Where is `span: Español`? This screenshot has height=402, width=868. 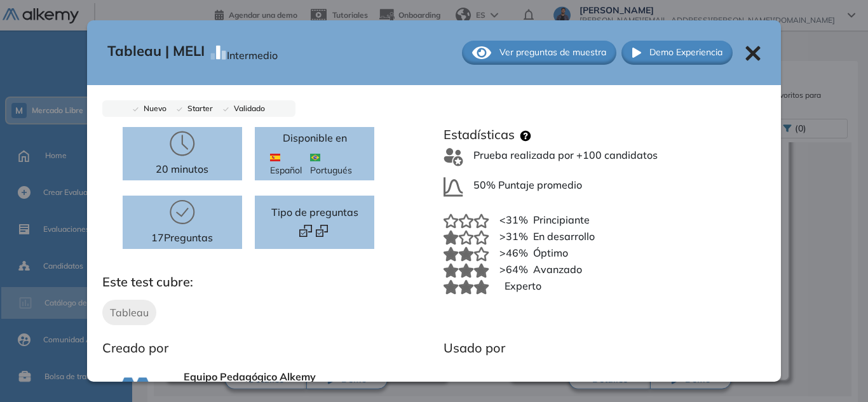 span: Español is located at coordinates (290, 164).